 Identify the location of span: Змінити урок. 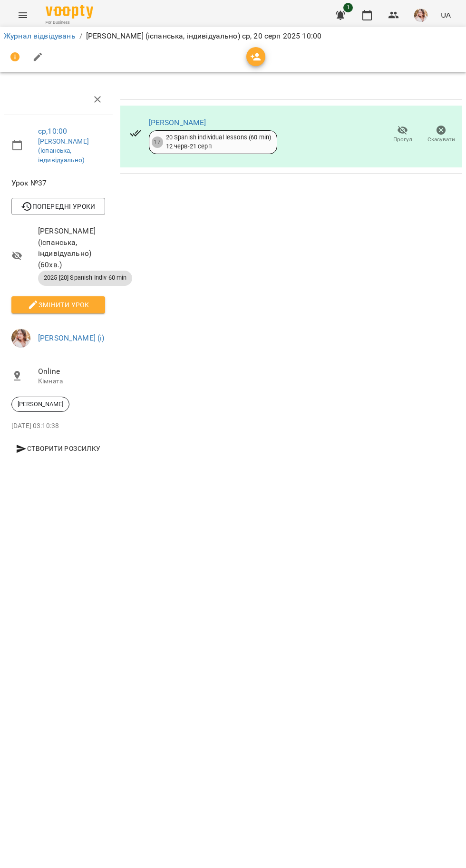
(58, 305).